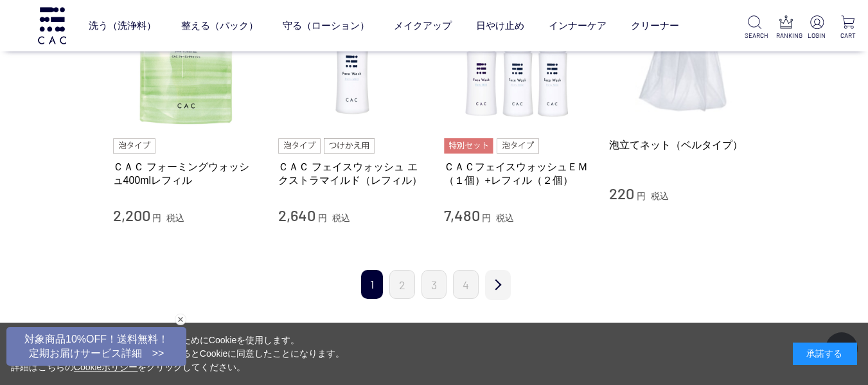 This screenshot has height=385, width=868. What do you see at coordinates (824, 353) in the screenshot?
I see `div: 承諾する` at bounding box center [824, 353].